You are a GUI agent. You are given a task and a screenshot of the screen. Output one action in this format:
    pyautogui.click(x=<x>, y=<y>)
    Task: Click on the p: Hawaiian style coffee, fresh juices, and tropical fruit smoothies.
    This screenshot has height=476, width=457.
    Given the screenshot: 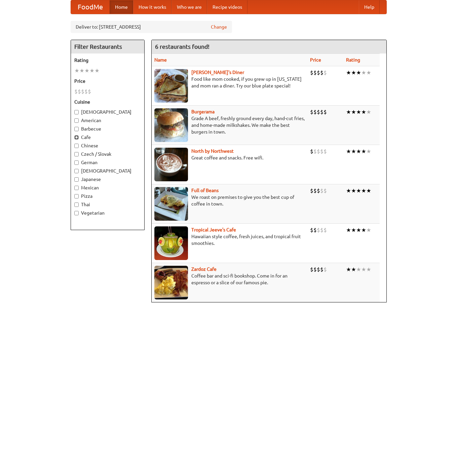 What is the action you would take?
    pyautogui.click(x=229, y=240)
    